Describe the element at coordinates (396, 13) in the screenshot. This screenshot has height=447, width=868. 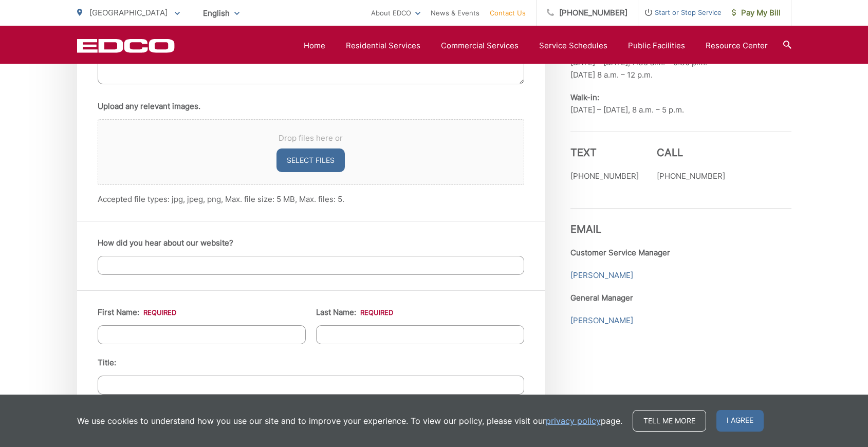
I see `a: About EDCO` at that location.